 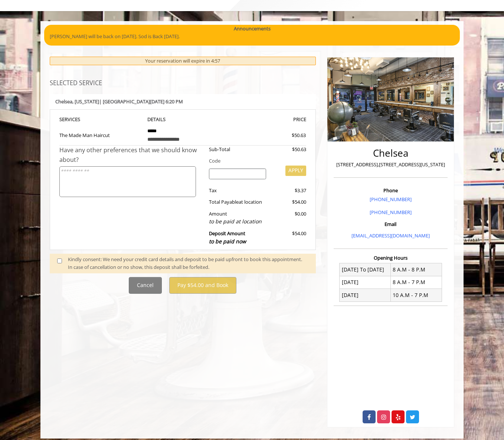 What do you see at coordinates (390, 224) in the screenshot?
I see `h3: Email` at bounding box center [390, 224].